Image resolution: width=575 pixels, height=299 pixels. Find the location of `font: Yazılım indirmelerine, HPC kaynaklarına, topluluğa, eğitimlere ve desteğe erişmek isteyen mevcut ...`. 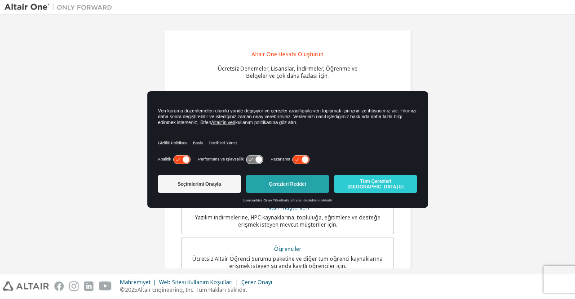

font: Yazılım indirmelerine, HPC kaynaklarına, topluluğa, eğitimlere ve desteğe erişmek isteyen mevcut ... is located at coordinates (288, 221).